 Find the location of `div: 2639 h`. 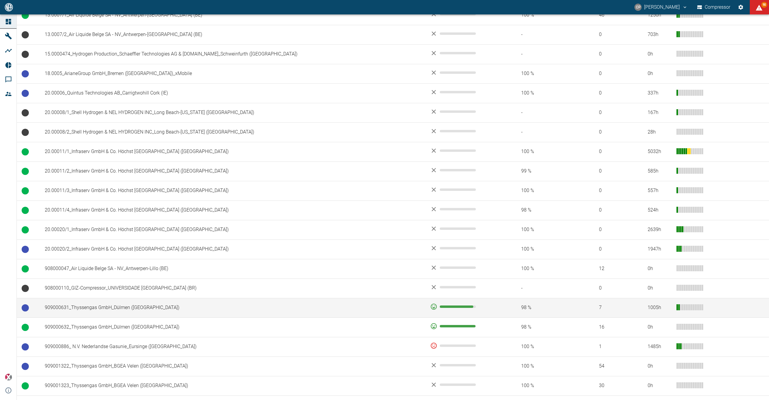

div: 2639 h is located at coordinates (659, 230).